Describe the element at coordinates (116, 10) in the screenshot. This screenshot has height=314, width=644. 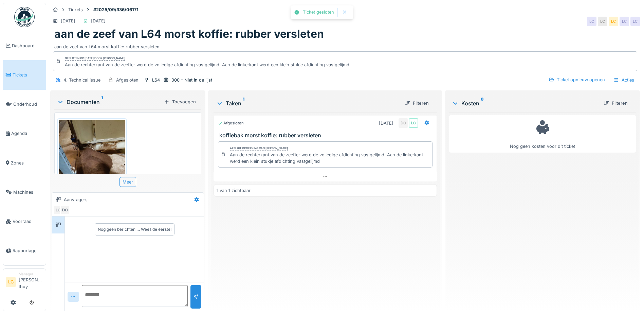
I see `strong: #2025/09/336/06171` at that location.